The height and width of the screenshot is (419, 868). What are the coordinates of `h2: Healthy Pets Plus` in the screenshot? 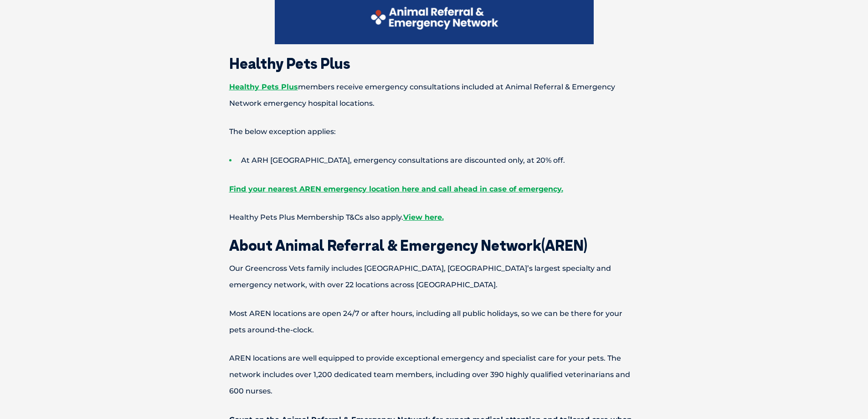 It's located at (435, 63).